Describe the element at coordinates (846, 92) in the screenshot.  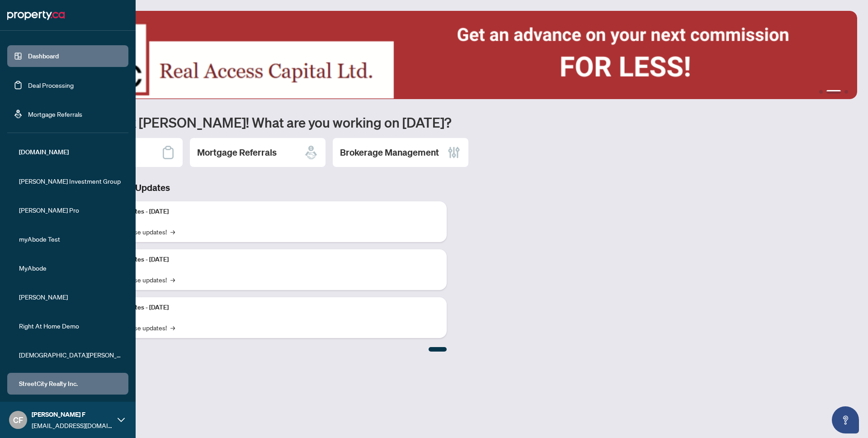
I see `button: 3` at that location.